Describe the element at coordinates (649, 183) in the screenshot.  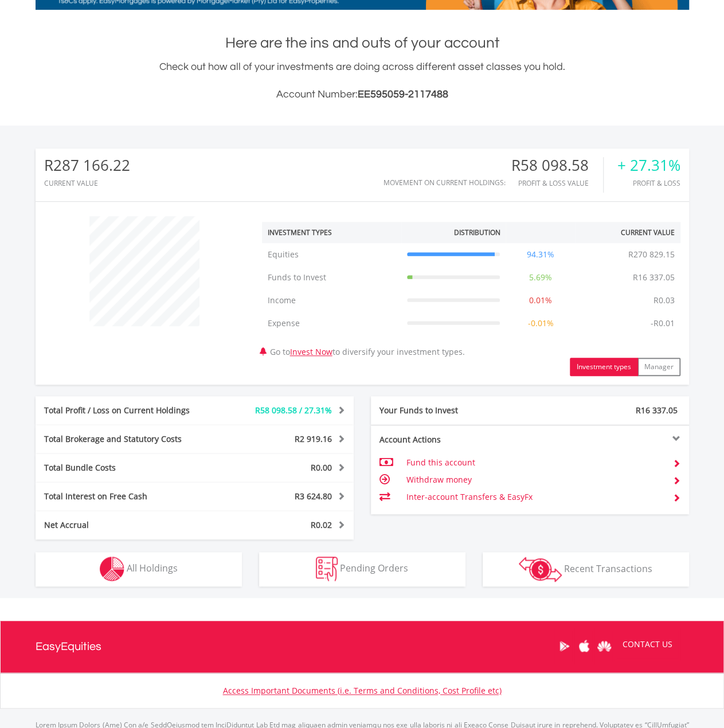
I see `div: Profit & Loss` at that location.